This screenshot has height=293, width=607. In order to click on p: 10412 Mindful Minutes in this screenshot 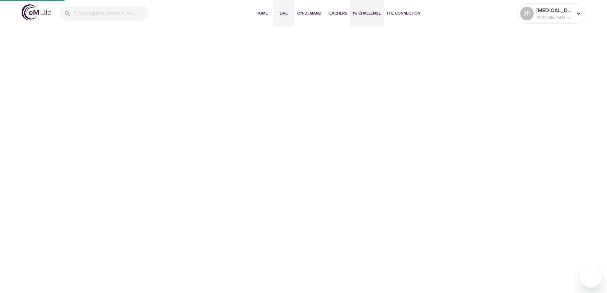, I will do `click(554, 18)`.